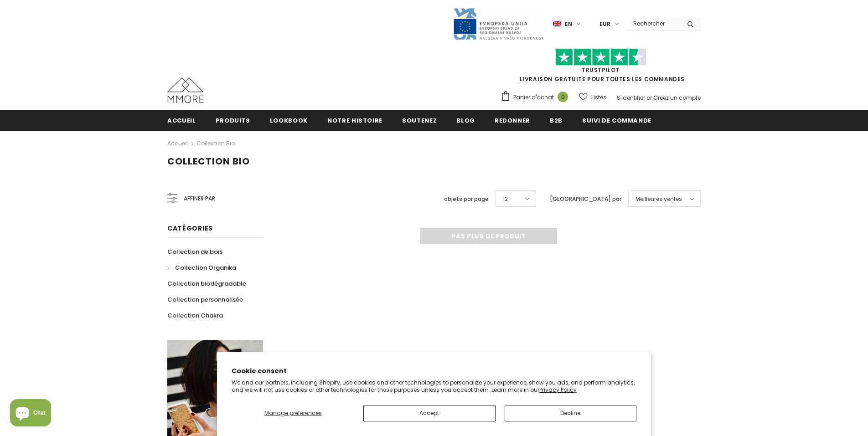 The image size is (868, 436). Describe the element at coordinates (205, 268) in the screenshot. I see `span: Collection Organika` at that location.